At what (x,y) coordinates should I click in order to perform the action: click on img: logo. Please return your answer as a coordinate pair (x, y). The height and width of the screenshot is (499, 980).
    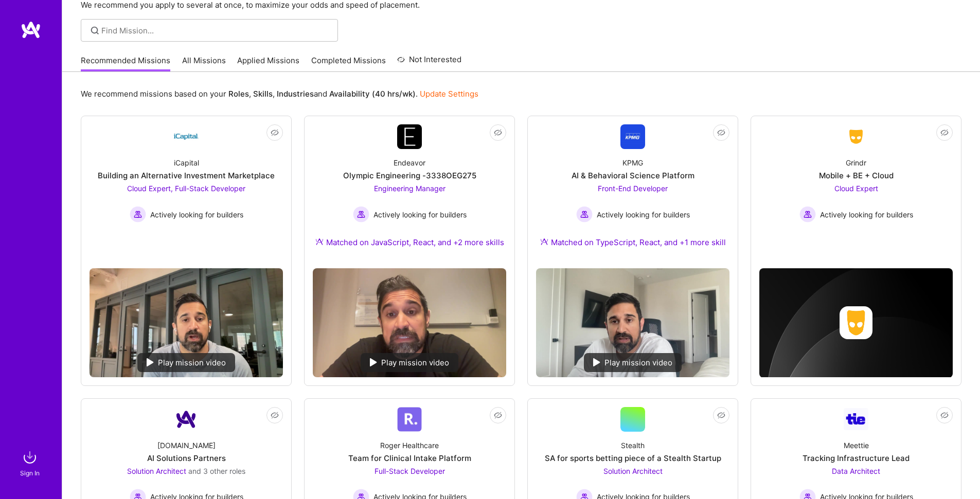
    Looking at the image, I should click on (31, 30).